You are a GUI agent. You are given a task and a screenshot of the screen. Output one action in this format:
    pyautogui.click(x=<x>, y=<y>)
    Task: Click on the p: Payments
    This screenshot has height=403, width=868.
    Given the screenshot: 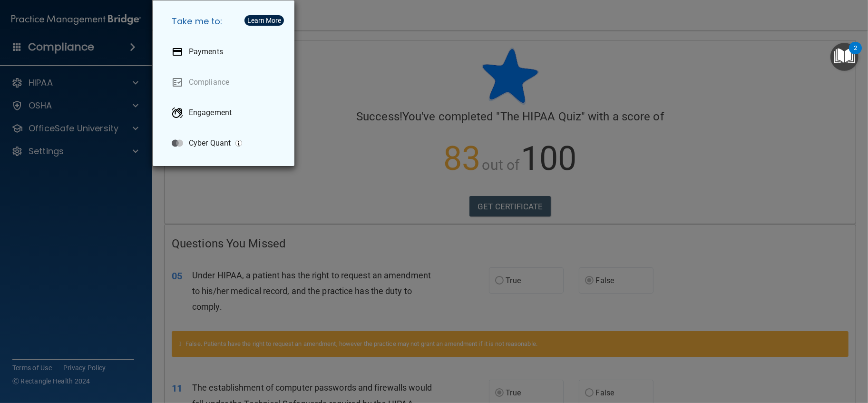 What is the action you would take?
    pyautogui.click(x=206, y=52)
    